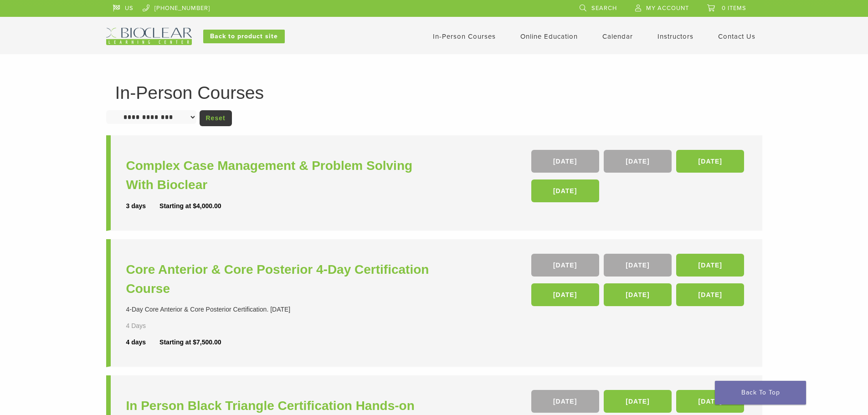 Image resolution: width=868 pixels, height=415 pixels. I want to click on h3: Core Anterior & Core Posterior 4-Day Certification Course, so click(281, 279).